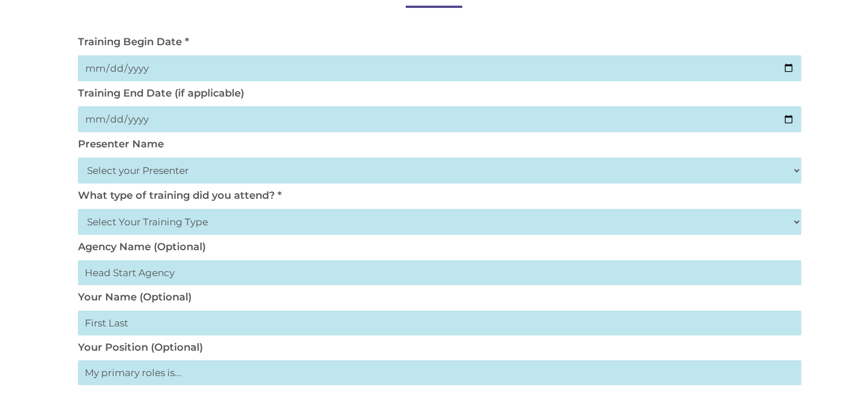  What do you see at coordinates (161, 93) in the screenshot?
I see `label: Training End Date (if applicable)` at bounding box center [161, 93].